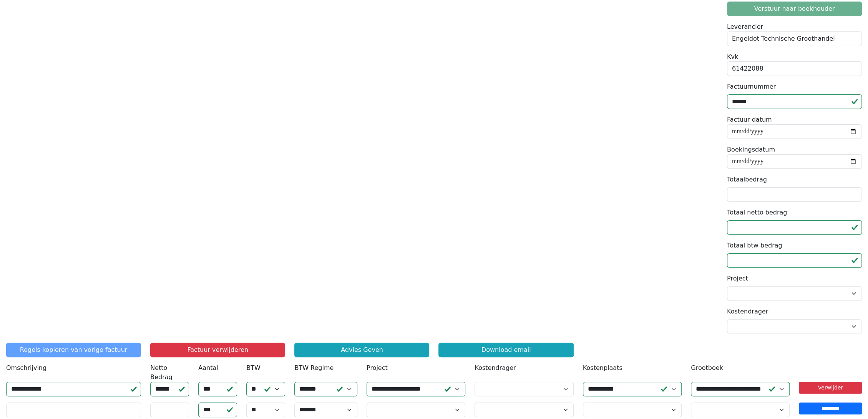  I want to click on div: Engeldot Technische Groothandel, so click(794, 39).